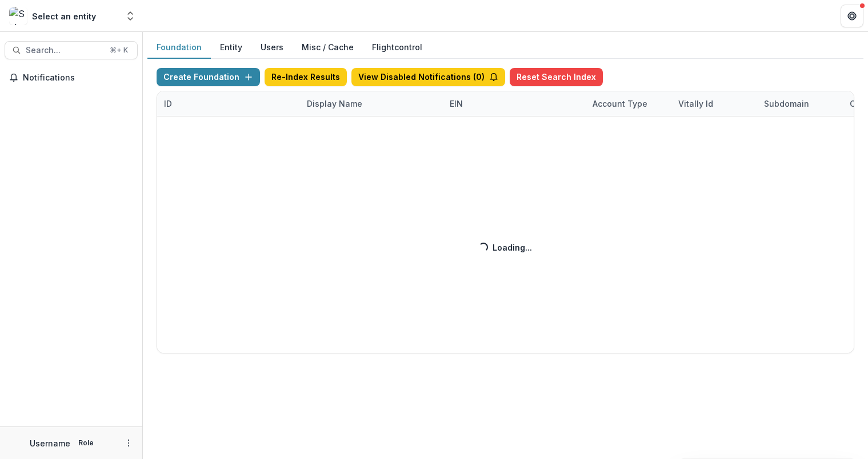 The width and height of the screenshot is (868, 459). Describe the element at coordinates (64, 50) in the screenshot. I see `span: Search...` at that location.